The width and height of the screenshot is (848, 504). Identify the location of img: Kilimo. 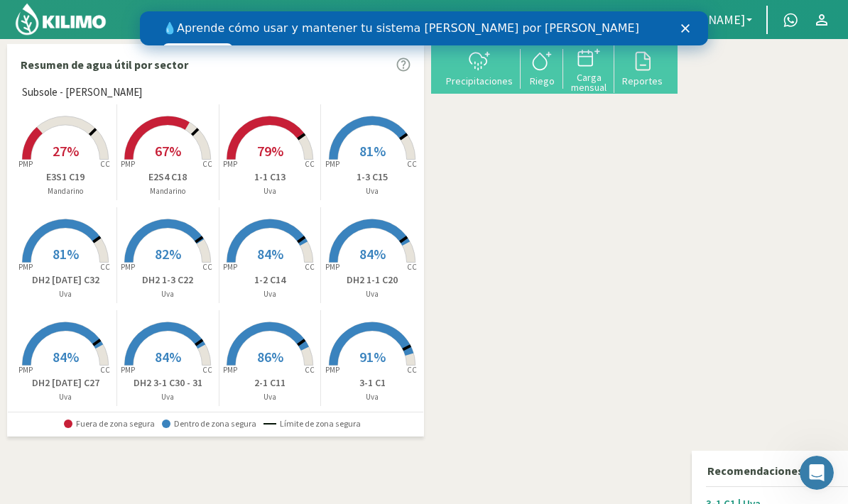
(60, 20).